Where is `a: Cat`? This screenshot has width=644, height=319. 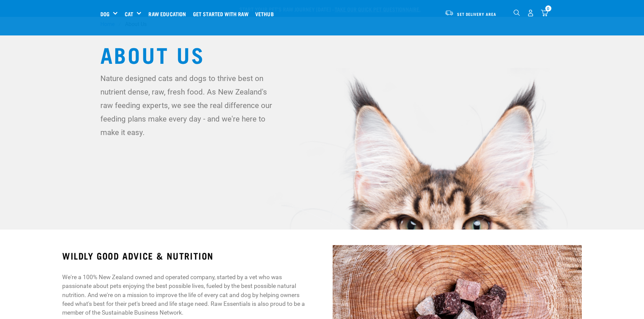 a: Cat is located at coordinates (129, 14).